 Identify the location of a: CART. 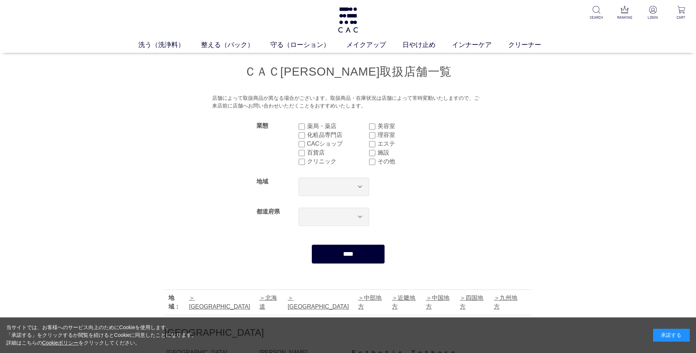
(681, 13).